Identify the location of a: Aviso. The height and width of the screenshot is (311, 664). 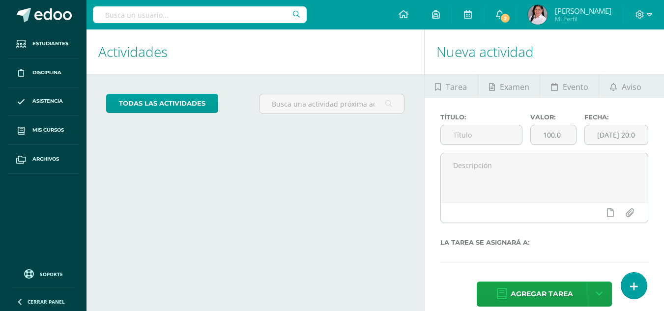
(625, 86).